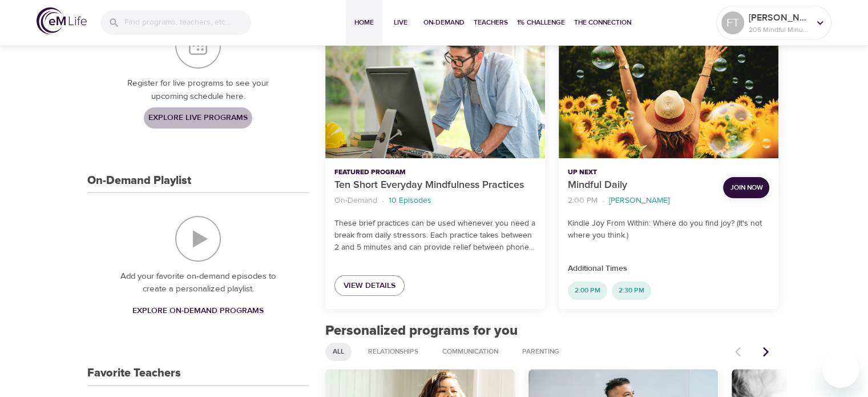  I want to click on img: Your Live Schedule, so click(198, 46).